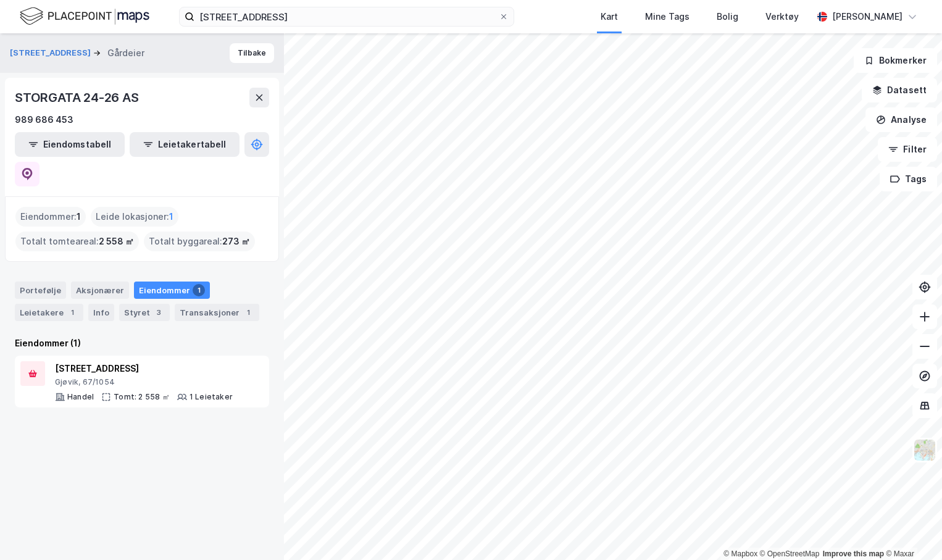 This screenshot has height=560, width=942. What do you see at coordinates (126, 53) in the screenshot?
I see `div: Gårdeier` at bounding box center [126, 53].